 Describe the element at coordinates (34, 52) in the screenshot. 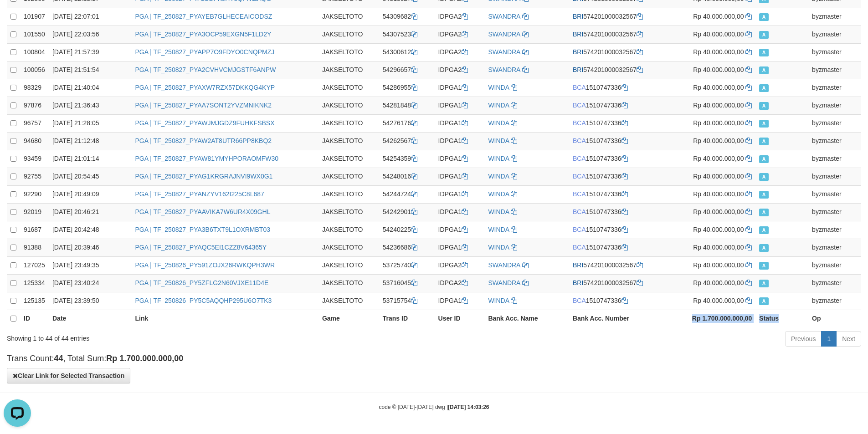

I see `td: 100804` at that location.